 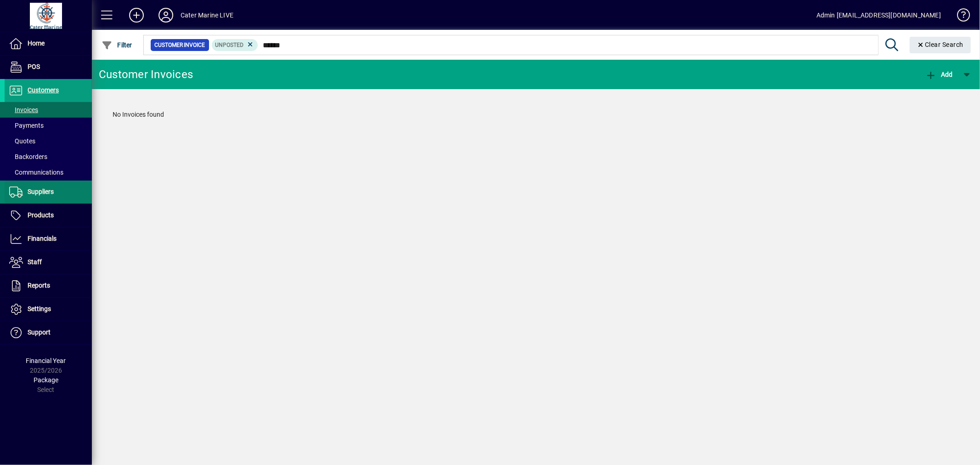 I want to click on span: Customers, so click(x=43, y=90).